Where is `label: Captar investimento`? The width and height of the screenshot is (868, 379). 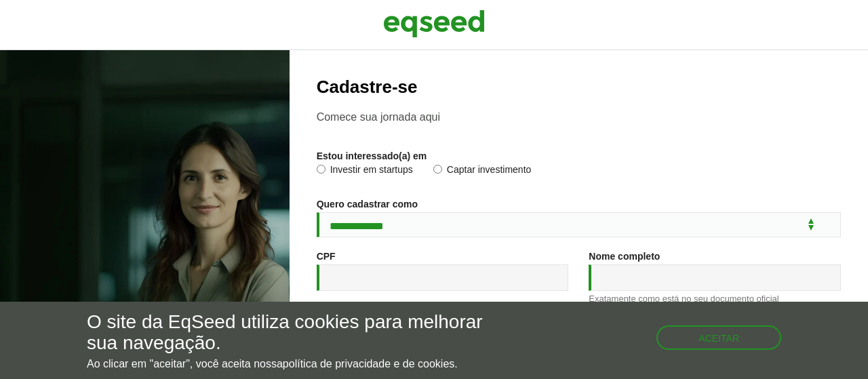 label: Captar investimento is located at coordinates (482, 172).